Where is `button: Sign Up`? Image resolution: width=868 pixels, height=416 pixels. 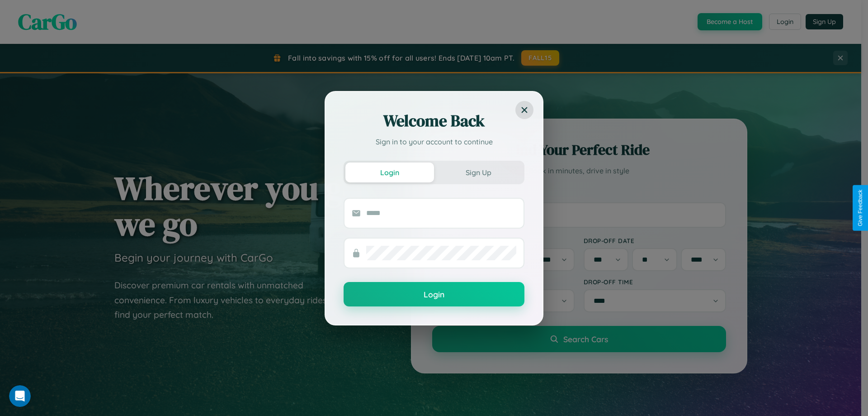 button: Sign Up is located at coordinates (478, 172).